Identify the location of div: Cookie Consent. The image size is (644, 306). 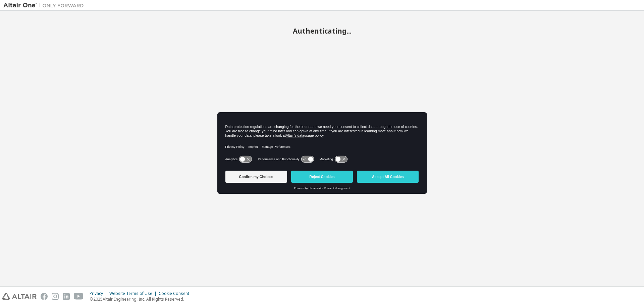
(176, 294).